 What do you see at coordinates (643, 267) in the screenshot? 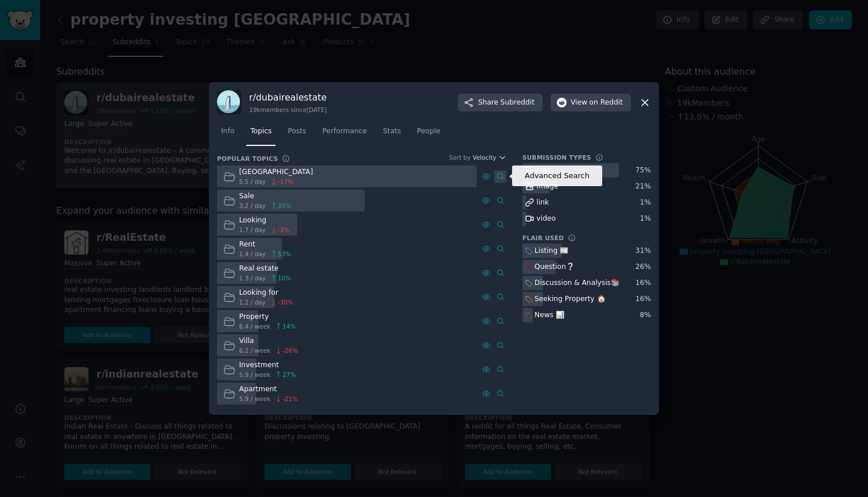
I see `div: 26 %` at bounding box center [643, 267].